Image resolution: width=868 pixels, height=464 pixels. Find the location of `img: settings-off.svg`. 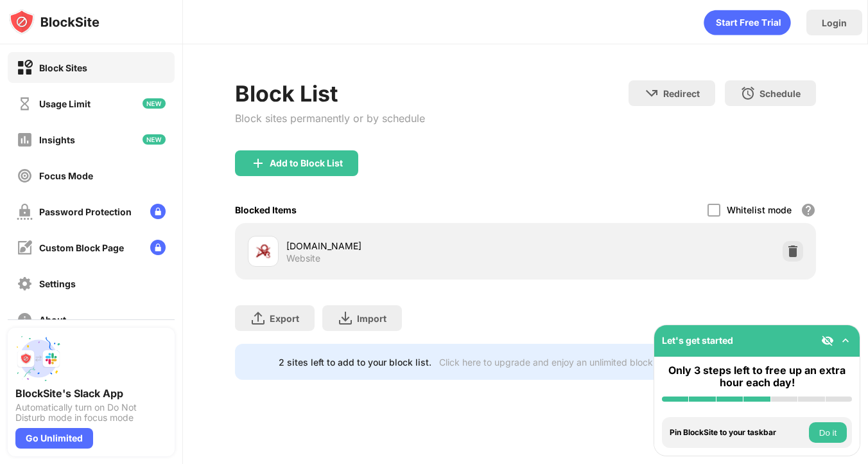

img: settings-off.svg is located at coordinates (24, 284).